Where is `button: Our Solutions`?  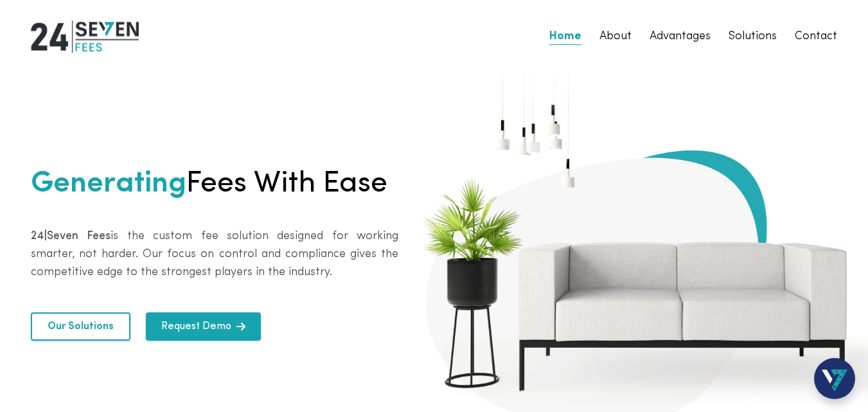
button: Our Solutions is located at coordinates (80, 326).